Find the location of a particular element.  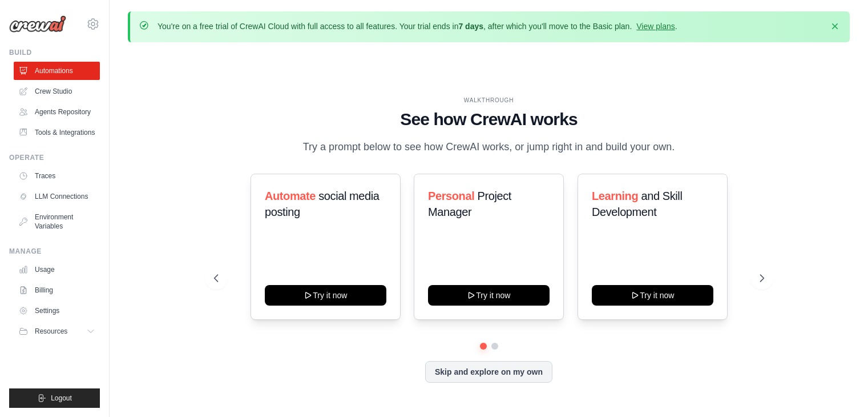

strong: 7 days is located at coordinates (471, 26).